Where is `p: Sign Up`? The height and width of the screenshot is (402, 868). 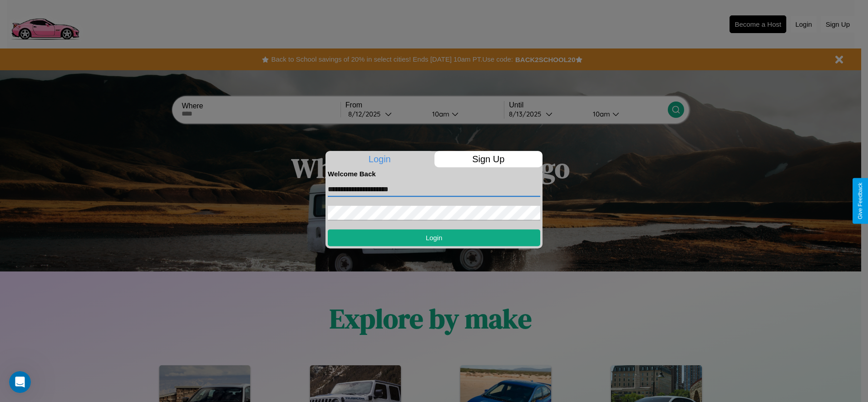
p: Sign Up is located at coordinates (488, 159).